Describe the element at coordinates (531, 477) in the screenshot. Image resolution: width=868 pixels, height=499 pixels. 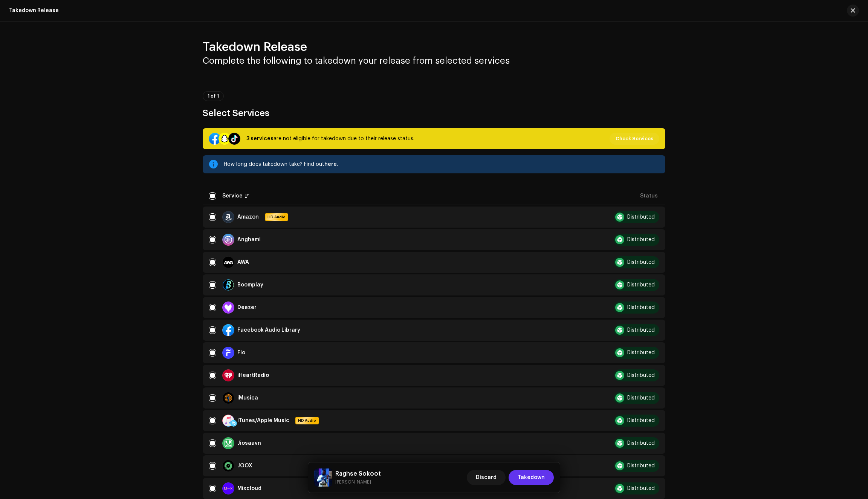
I see `button: Takedown` at that location.